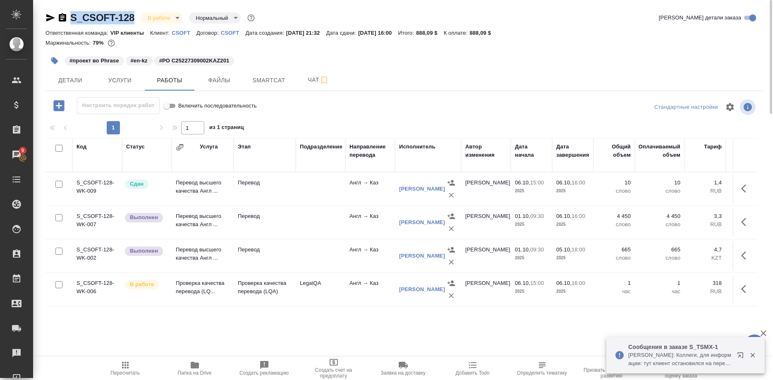 The height and width of the screenshot is (380, 773). What do you see at coordinates (742, 357) in the screenshot?
I see `button: Открыть в новой вкладке` at bounding box center [742, 357].